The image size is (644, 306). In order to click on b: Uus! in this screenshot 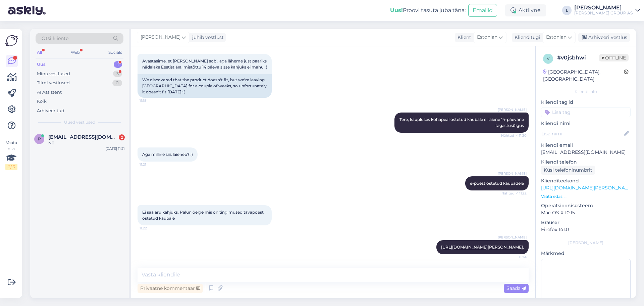, I will do `click(396, 10)`.